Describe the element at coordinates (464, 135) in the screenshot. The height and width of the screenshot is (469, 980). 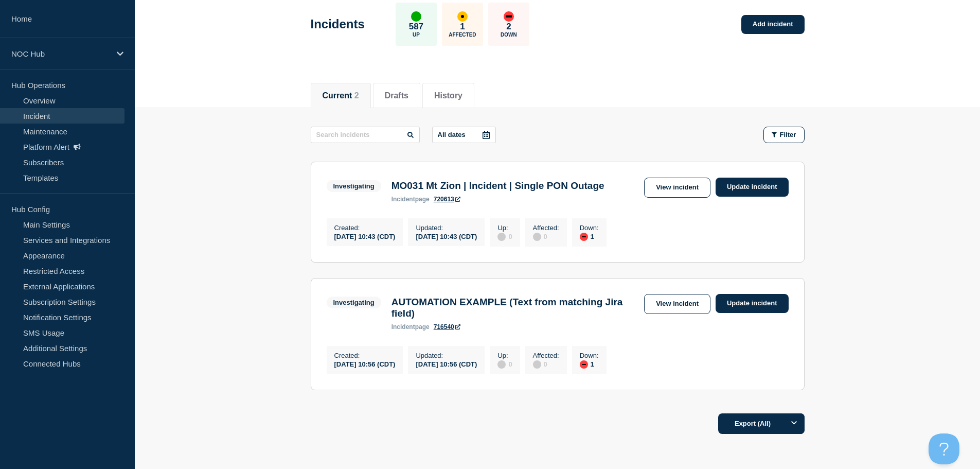
I see `button: All dates` at that location.